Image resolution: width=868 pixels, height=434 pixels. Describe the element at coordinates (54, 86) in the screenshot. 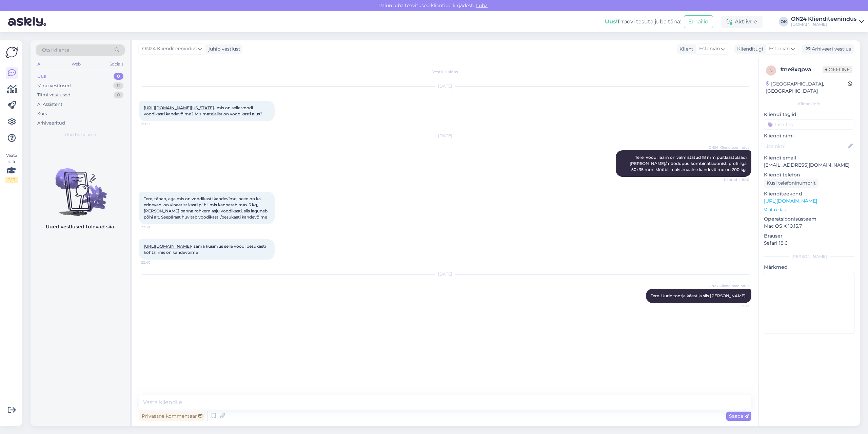

I see `div: Minu vestlused` at that location.